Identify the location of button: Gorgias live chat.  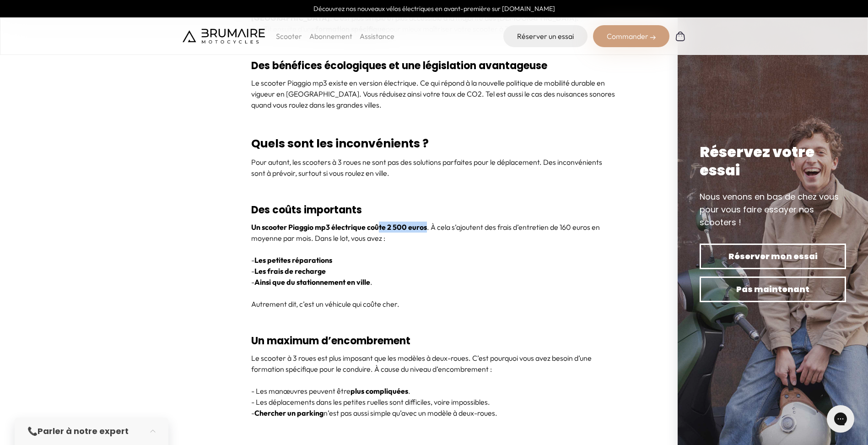
(18, 17).